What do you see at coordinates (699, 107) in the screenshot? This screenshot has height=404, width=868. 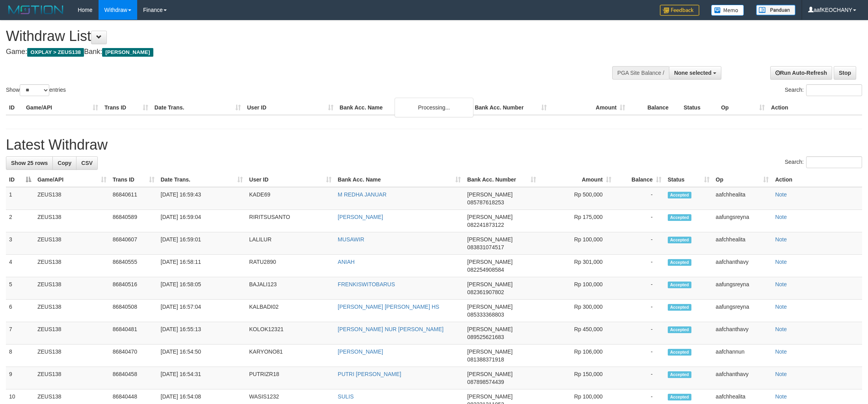 I see `th: Status` at bounding box center [699, 107].